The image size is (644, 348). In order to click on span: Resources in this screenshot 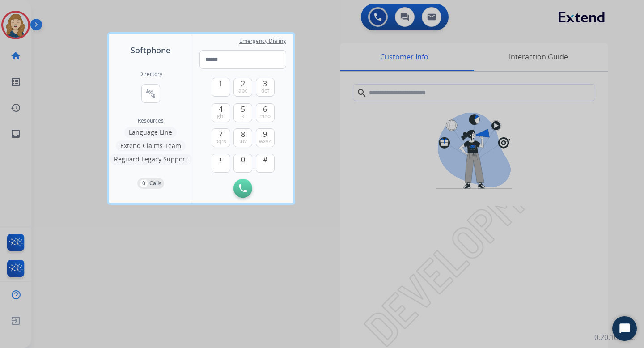, I will do `click(151, 121)`.